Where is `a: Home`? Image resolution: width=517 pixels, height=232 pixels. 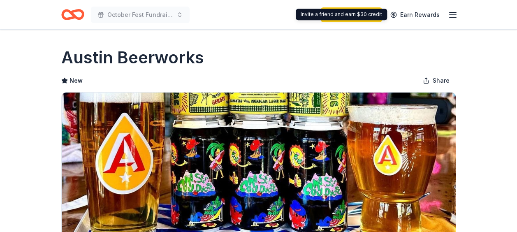
a: Home is located at coordinates (73, 14).